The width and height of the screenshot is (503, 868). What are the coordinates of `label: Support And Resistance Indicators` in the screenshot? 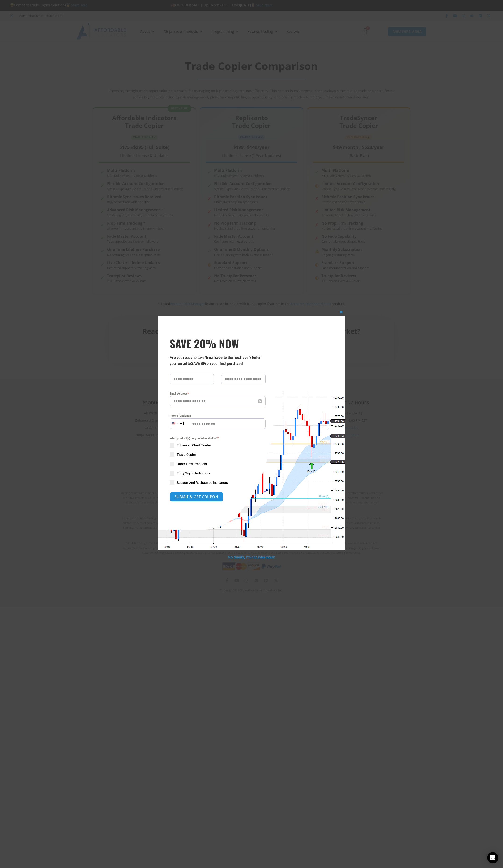 It's located at (218, 482).